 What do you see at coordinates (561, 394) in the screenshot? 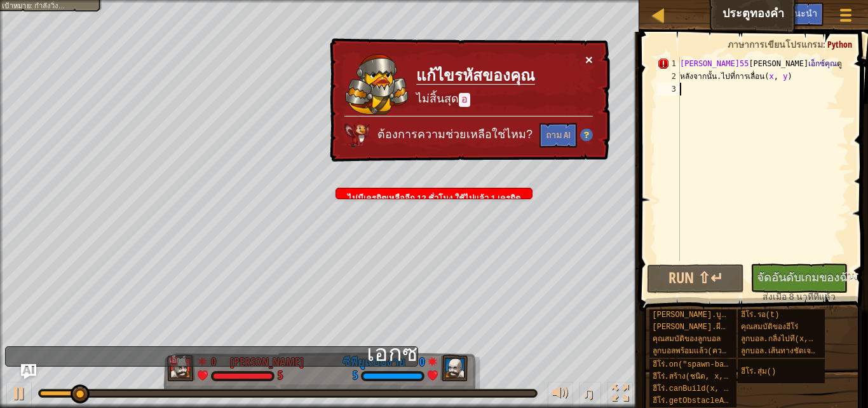
I see `button: ปรับระดับเสียง` at bounding box center [561, 394].